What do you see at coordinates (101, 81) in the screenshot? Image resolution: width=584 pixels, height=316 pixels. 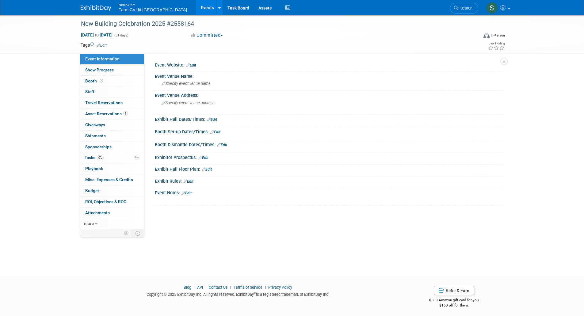 I see `span: Booth not reserved yet` at bounding box center [101, 81].